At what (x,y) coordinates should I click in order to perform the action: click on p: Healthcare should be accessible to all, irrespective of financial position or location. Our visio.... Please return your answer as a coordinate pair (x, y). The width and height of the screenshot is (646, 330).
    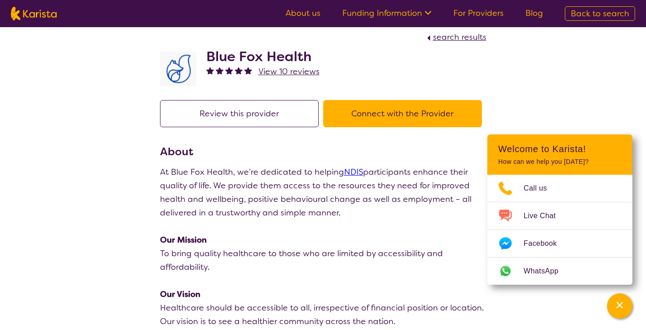
    Looking at the image, I should click on (323, 315).